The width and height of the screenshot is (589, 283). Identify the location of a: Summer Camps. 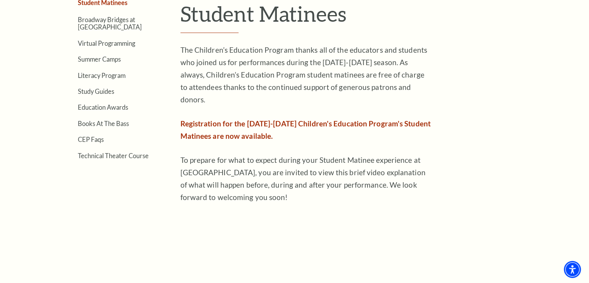
(99, 59).